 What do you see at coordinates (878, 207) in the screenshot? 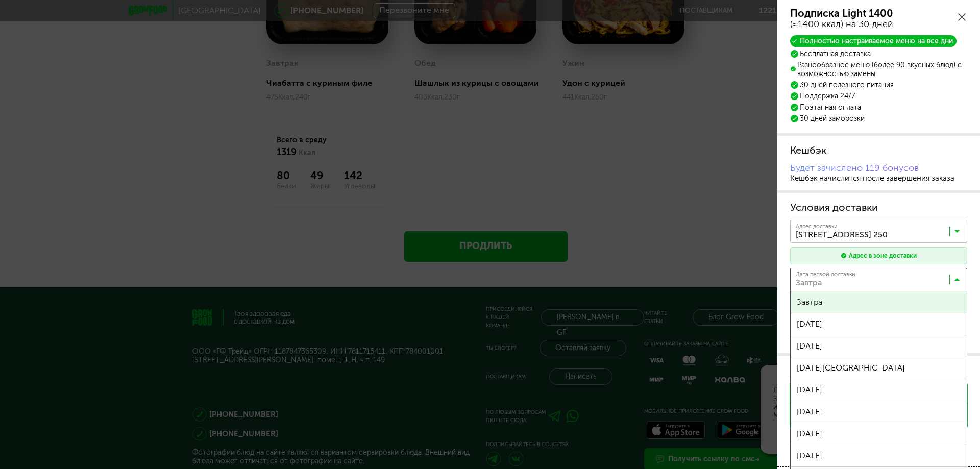
I see `h3: Условия доставки` at bounding box center [878, 207].